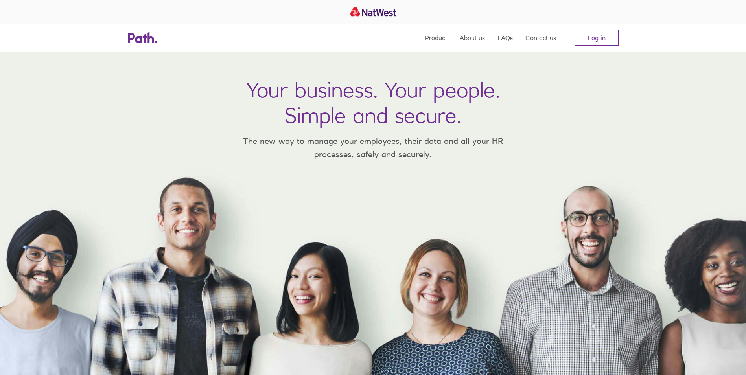 The image size is (746, 375). What do you see at coordinates (596, 38) in the screenshot?
I see `a: Log in` at bounding box center [596, 38].